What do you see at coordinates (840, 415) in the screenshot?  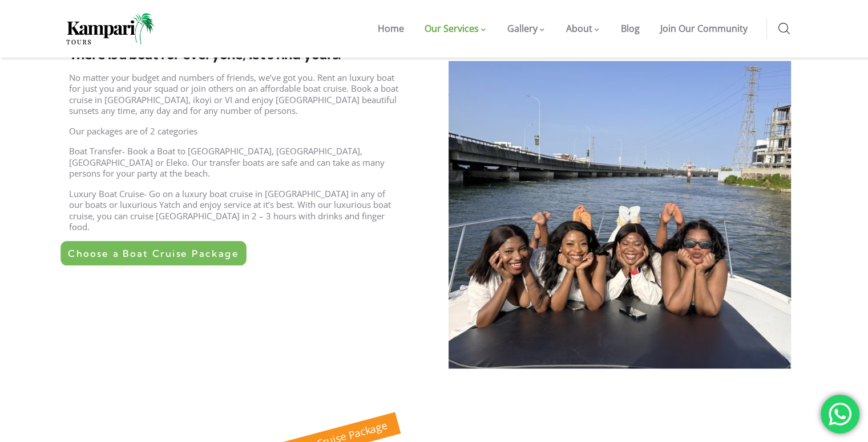 I see `div: 'Get` at bounding box center [840, 415].